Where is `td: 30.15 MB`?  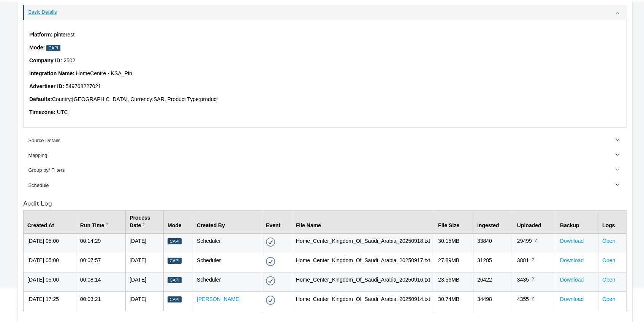 td: 30.15 MB is located at coordinates (454, 241).